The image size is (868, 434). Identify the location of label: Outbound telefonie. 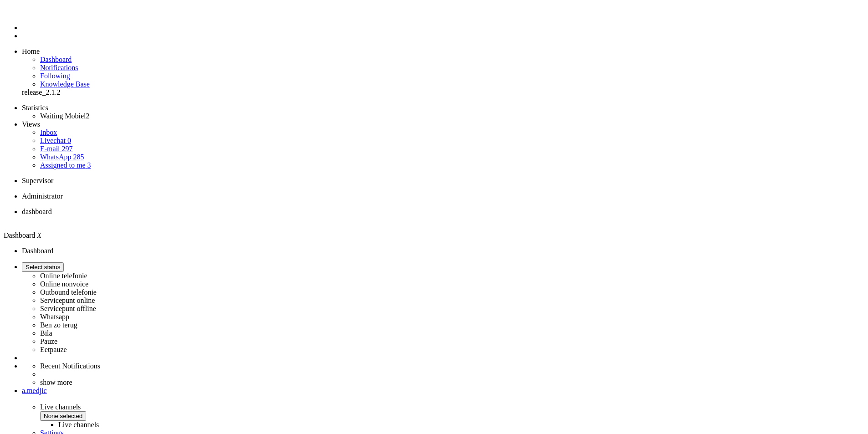
(69, 292).